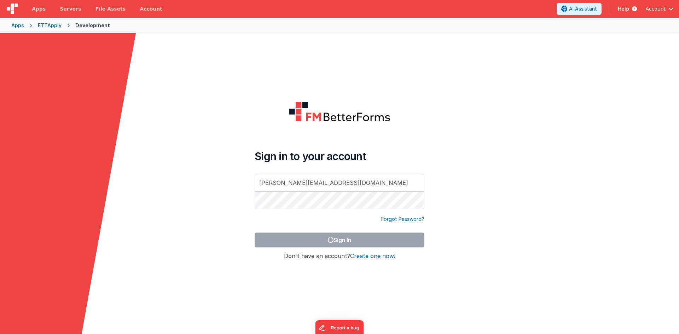 Image resolution: width=679 pixels, height=334 pixels. I want to click on div: Apps, so click(18, 25).